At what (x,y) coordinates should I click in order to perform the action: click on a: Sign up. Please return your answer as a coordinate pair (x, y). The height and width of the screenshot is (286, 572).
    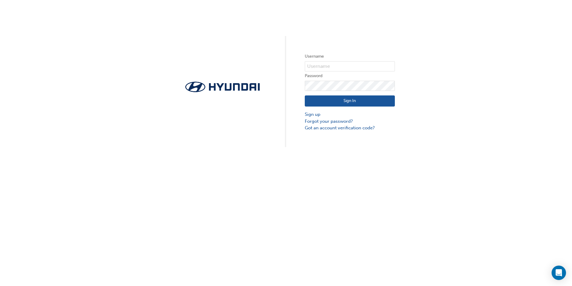
    Looking at the image, I should click on (350, 114).